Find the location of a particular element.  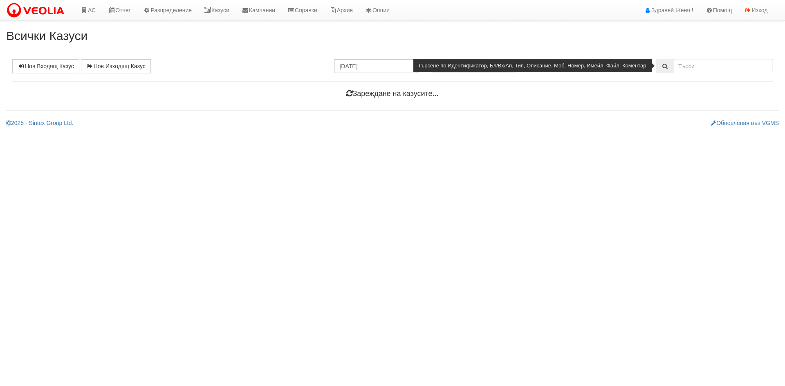

a: Обновления във VGMS is located at coordinates (745, 123).